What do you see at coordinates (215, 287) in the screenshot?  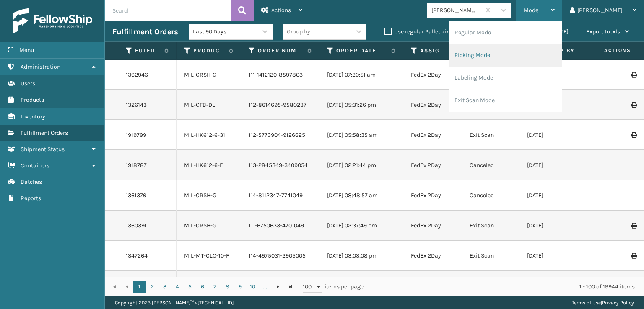 I see `a: 7` at bounding box center [215, 287].